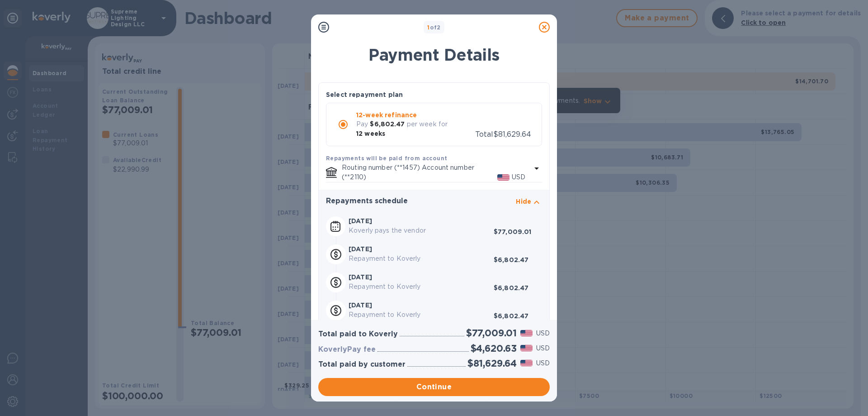  I want to click on p: Select repayment plan, so click(365, 94).